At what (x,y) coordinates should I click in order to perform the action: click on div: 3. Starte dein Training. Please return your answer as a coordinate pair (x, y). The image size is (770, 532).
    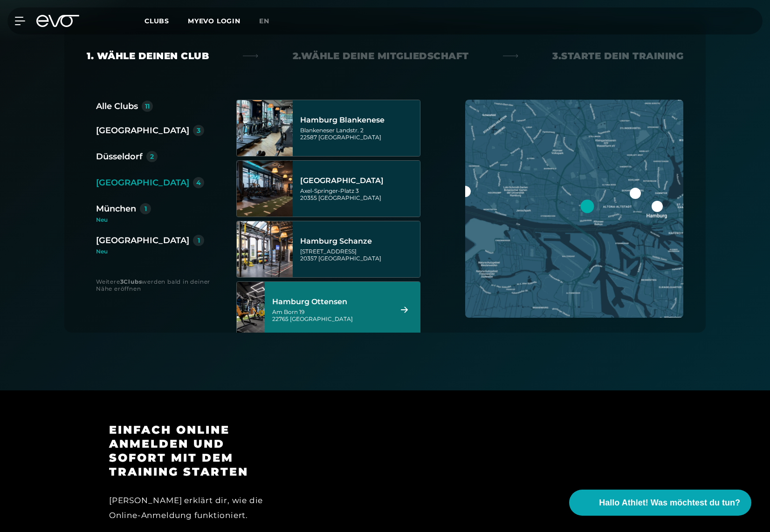
    Looking at the image, I should click on (618, 56).